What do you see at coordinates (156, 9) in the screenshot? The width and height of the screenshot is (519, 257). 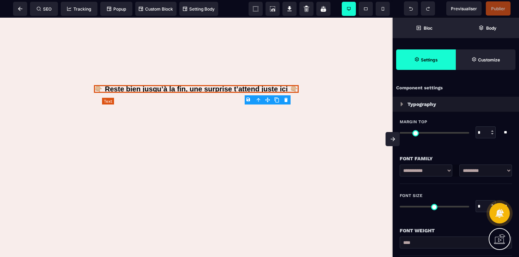 I see `span: Custom Block` at bounding box center [156, 9].